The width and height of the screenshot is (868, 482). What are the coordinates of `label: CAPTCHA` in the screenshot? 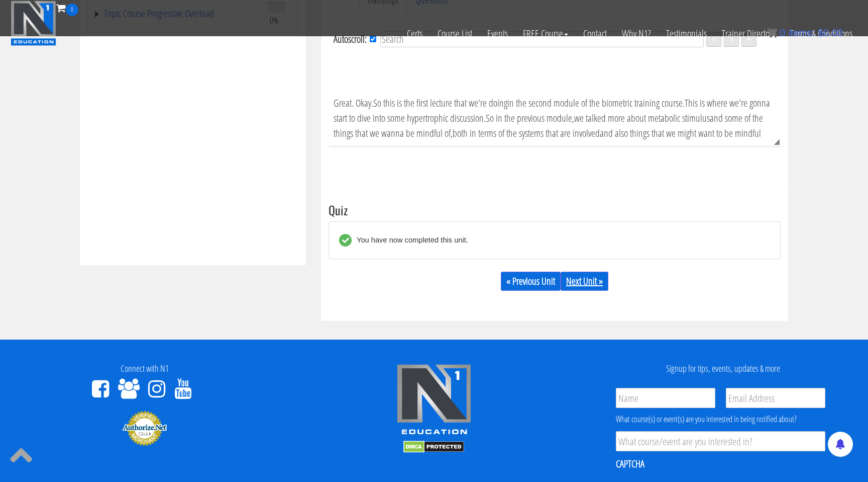 It's located at (630, 464).